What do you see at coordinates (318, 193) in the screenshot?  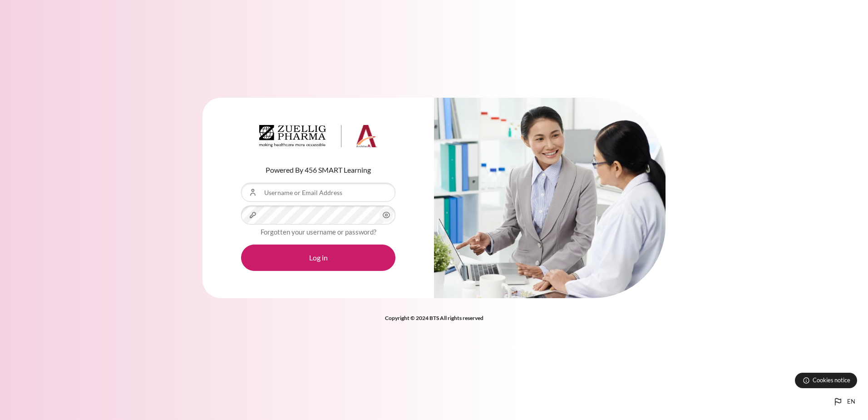 I see `input: Username or Email Address` at bounding box center [318, 193].